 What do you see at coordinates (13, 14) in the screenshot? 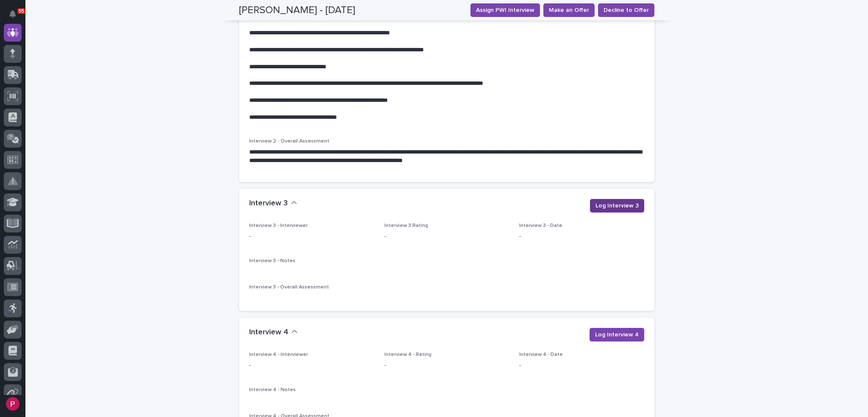
I see `button: Notifications` at bounding box center [13, 14].